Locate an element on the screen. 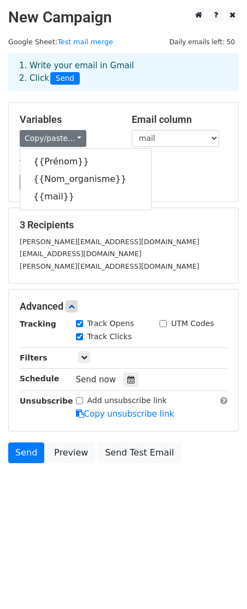 This screenshot has height=609, width=247. a: Copy unsubscribe link is located at coordinates (125, 414).